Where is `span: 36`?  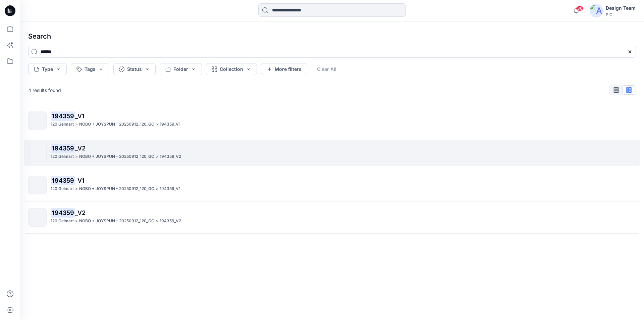 span: 36 is located at coordinates (580, 9).